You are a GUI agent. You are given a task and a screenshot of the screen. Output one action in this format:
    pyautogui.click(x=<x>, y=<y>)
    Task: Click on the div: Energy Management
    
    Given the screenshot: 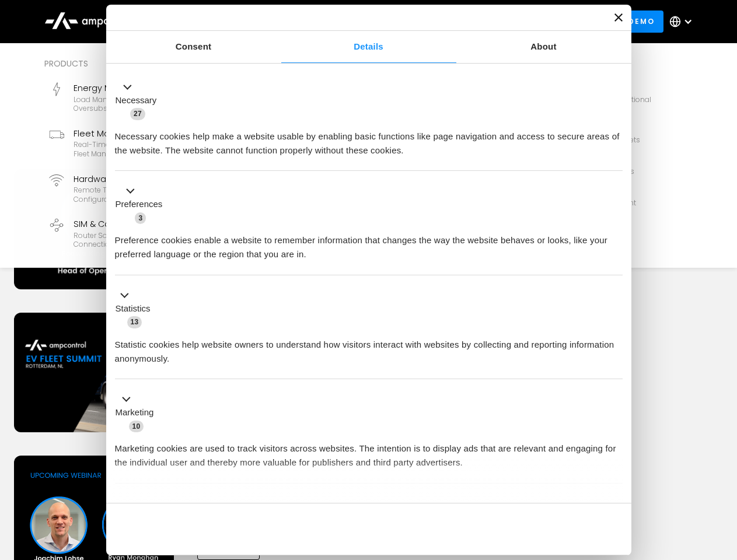 What is the action you would take?
    pyautogui.click(x=150, y=89)
    